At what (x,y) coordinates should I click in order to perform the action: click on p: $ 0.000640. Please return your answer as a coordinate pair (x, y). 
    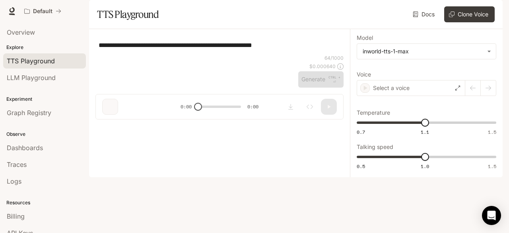
    Looking at the image, I should click on (322, 66).